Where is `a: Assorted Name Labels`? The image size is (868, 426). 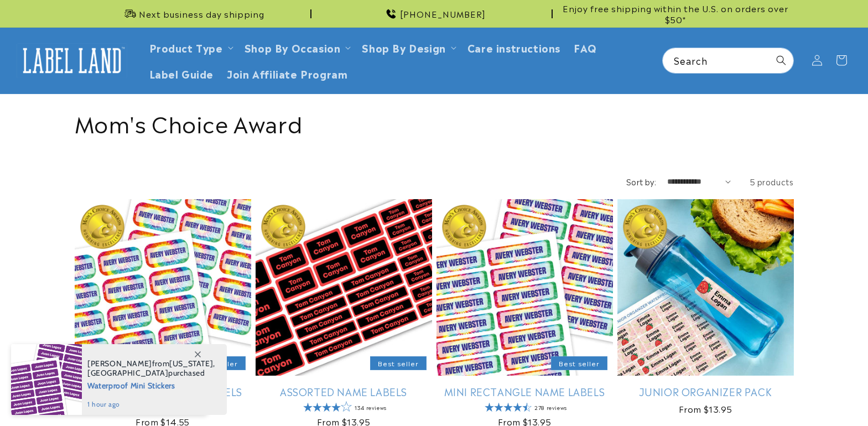 a: Assorted Name Labels is located at coordinates (344, 391).